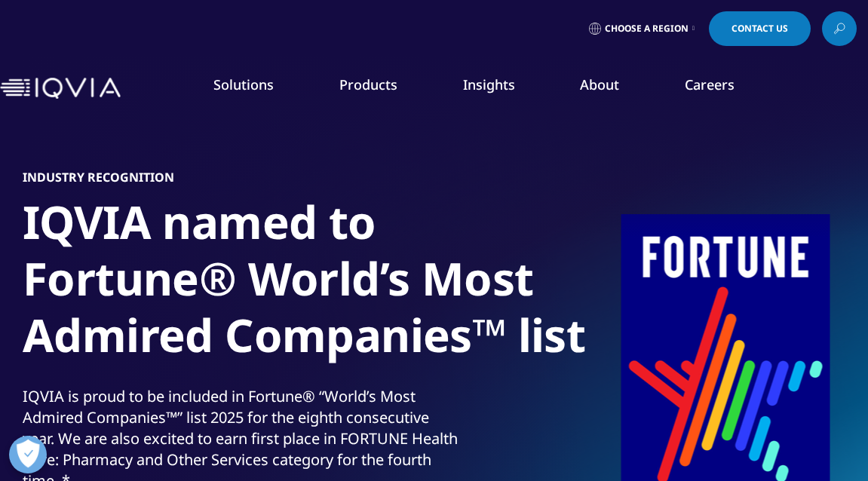 The height and width of the screenshot is (481, 868). I want to click on a: Solutions, so click(244, 85).